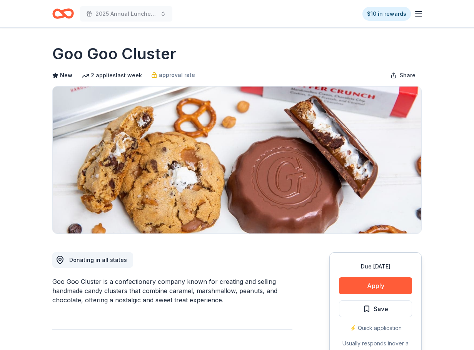 Image resolution: width=474 pixels, height=350 pixels. Describe the element at coordinates (376, 328) in the screenshot. I see `div: ⚡️ Quick application` at that location.